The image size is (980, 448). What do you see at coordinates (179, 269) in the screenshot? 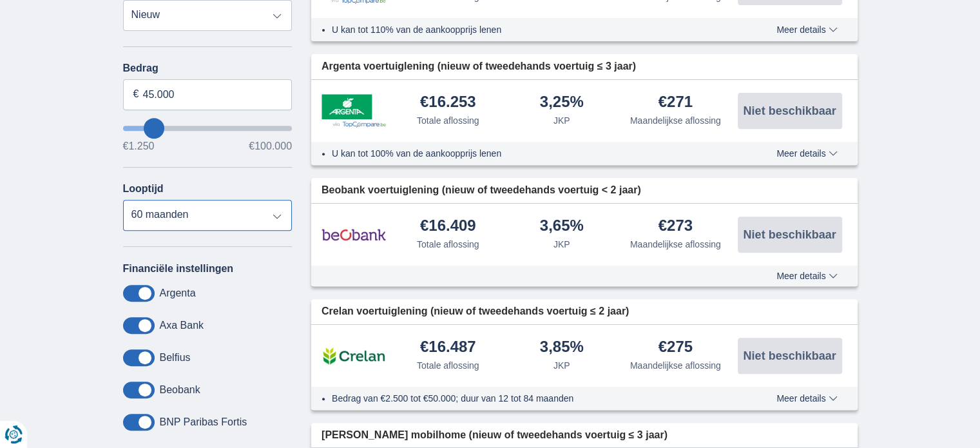
I see `label: Financiële instellingen` at bounding box center [179, 269].